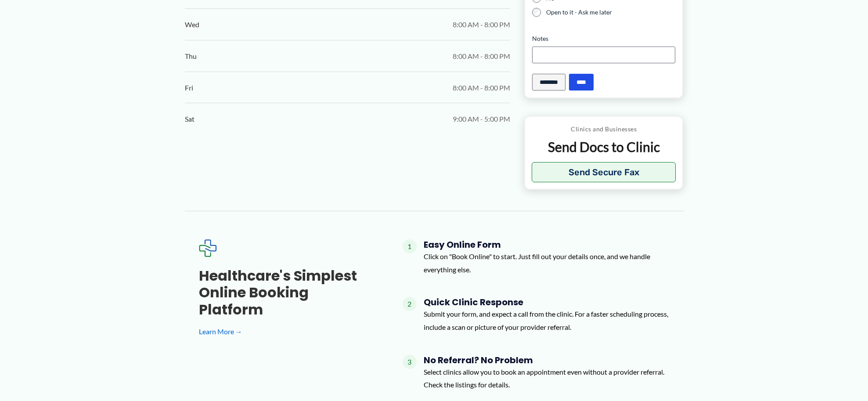 The height and width of the screenshot is (401, 868). Describe the element at coordinates (547, 302) in the screenshot. I see `h4: Quick Clinic Response` at that location.